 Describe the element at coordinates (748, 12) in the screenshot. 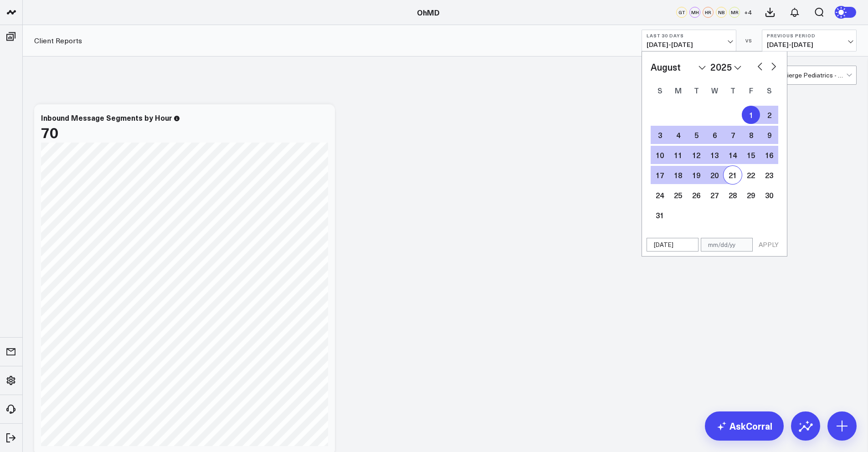

I see `button: +4` at that location.